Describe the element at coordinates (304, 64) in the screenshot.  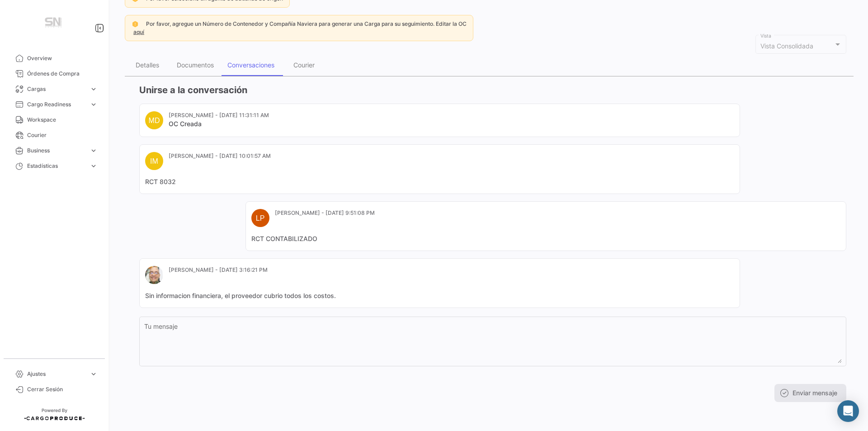
I see `div: Courier` at that location.